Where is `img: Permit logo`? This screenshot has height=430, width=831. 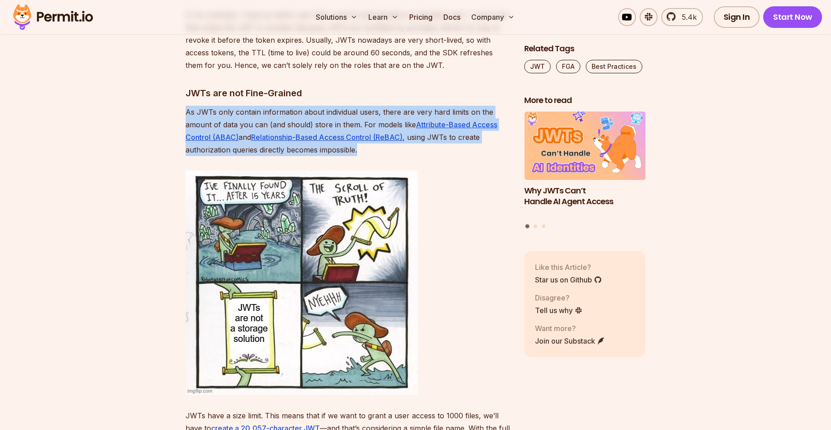 img: Permit logo is located at coordinates (53, 17).